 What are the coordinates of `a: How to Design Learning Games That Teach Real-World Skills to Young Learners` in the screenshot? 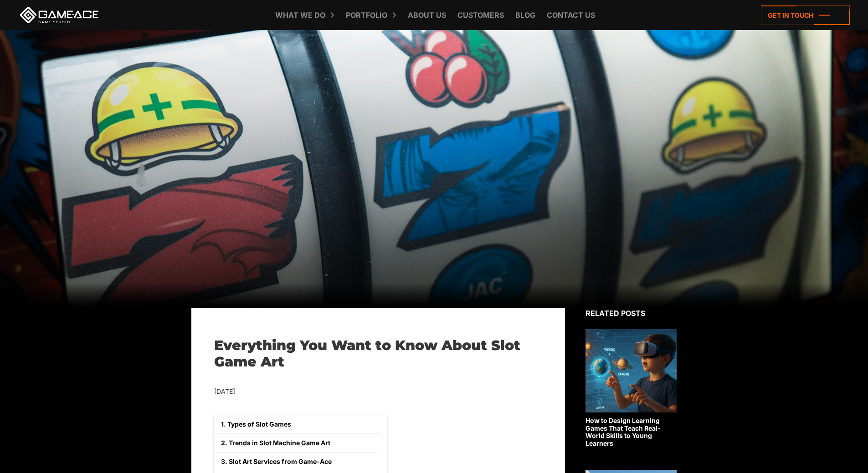 It's located at (631, 388).